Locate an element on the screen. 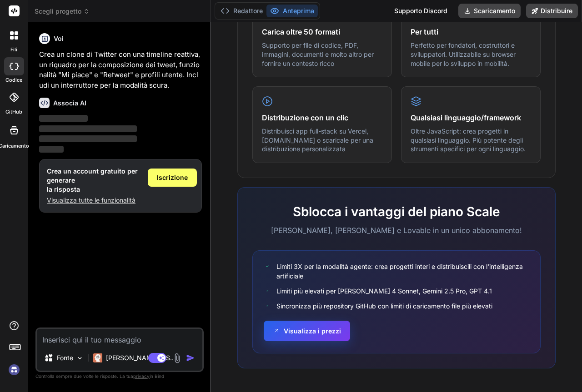  font: Sincronizza più repository GitHub con limiti di caricamento file più elevati is located at coordinates (384, 306).